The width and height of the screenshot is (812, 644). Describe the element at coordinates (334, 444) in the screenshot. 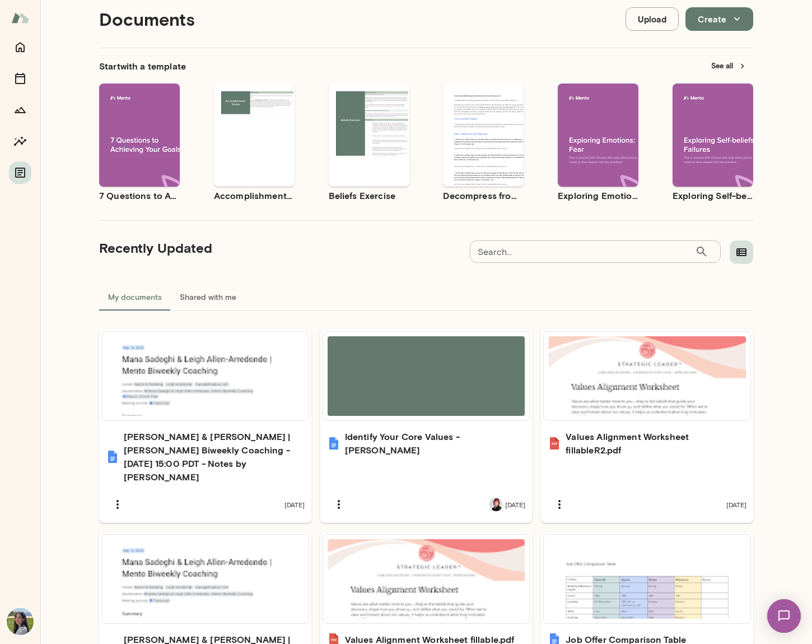

I see `img: Identify Your Core Values - Mana Sadeghi` at that location.